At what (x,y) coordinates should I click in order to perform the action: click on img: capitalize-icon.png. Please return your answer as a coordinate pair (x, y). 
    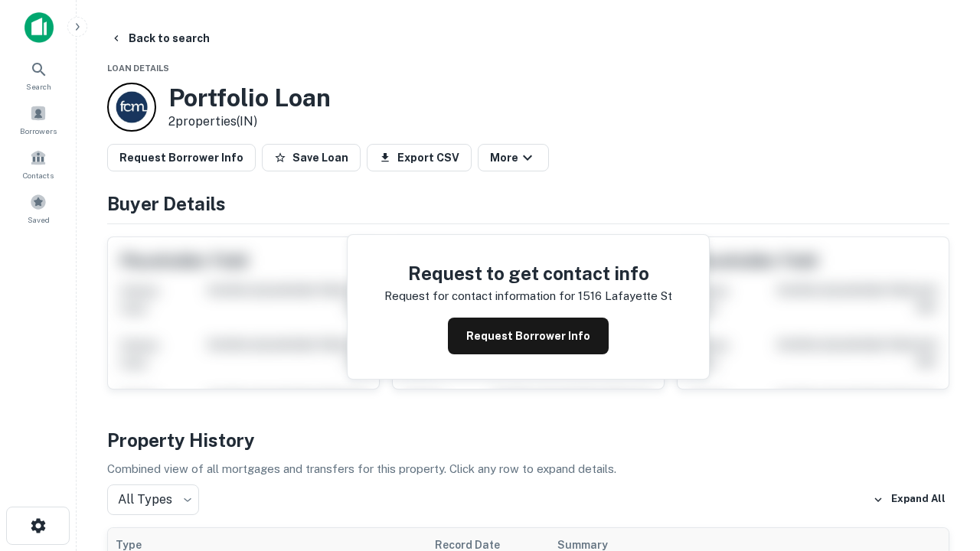
    Looking at the image, I should click on (39, 28).